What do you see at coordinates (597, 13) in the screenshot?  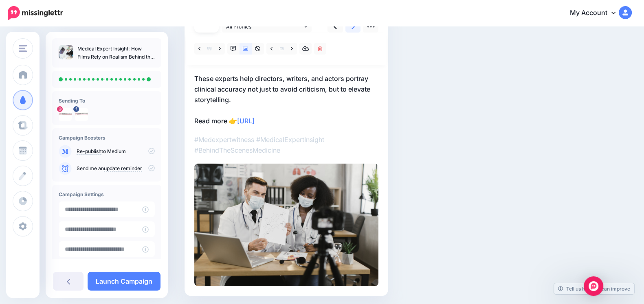 I see `a: My Account` at bounding box center [597, 13].